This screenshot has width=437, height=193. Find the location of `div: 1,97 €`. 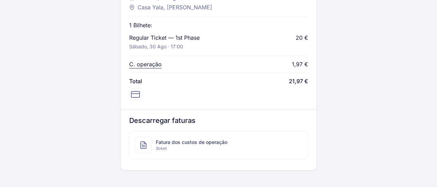

div: 1,97 € is located at coordinates (299, 64).